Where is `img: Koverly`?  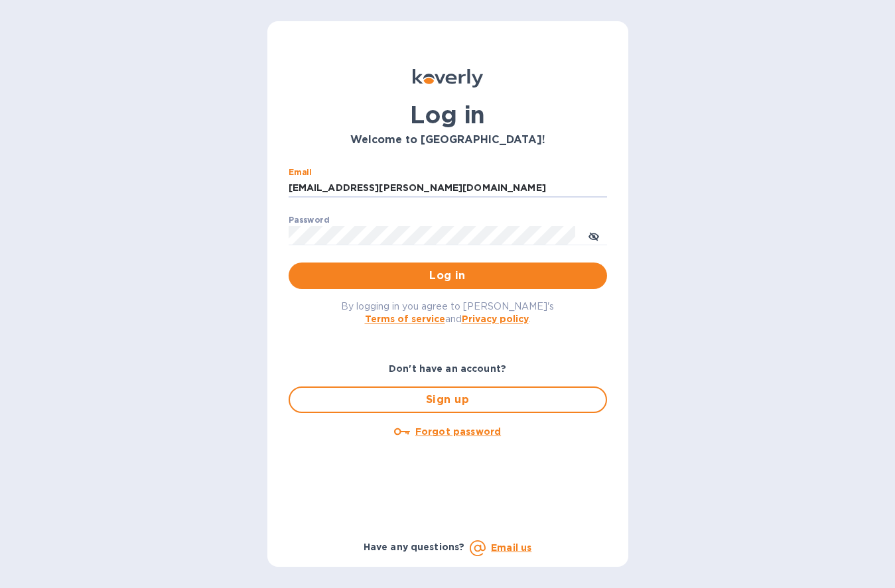
img: Koverly is located at coordinates (448, 78).